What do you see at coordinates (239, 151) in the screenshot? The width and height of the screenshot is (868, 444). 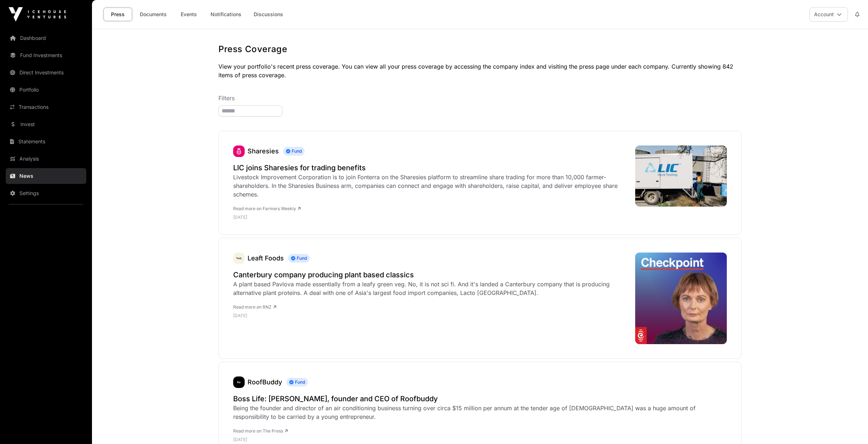 I see `img: sharesies_logo.jpeg` at bounding box center [239, 151].